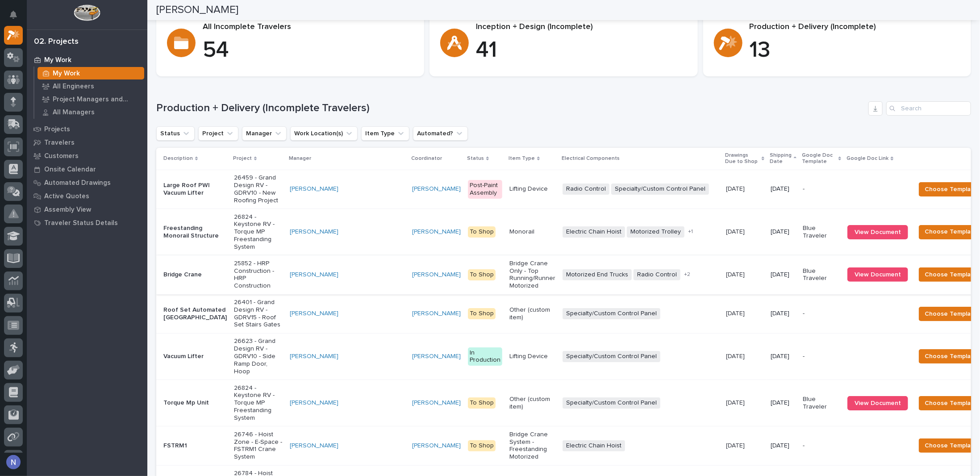 Image resolution: width=980 pixels, height=476 pixels. What do you see at coordinates (585, 189) in the screenshot?
I see `span: Radio Control` at bounding box center [585, 189].